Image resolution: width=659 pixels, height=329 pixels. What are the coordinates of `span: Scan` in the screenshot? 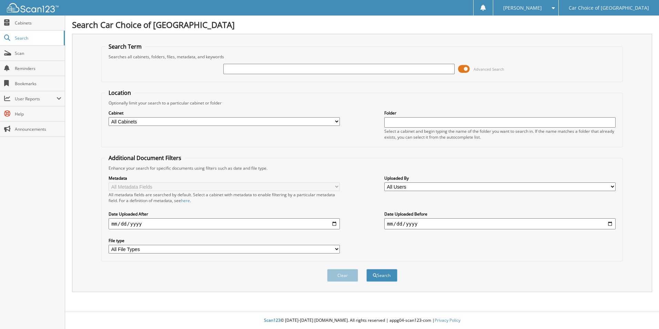 It's located at (38, 53).